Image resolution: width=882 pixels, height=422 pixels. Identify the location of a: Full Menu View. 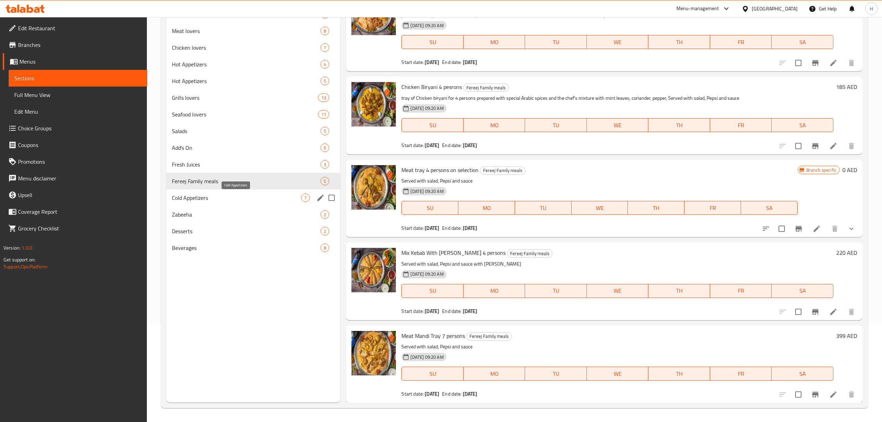
(78, 95).